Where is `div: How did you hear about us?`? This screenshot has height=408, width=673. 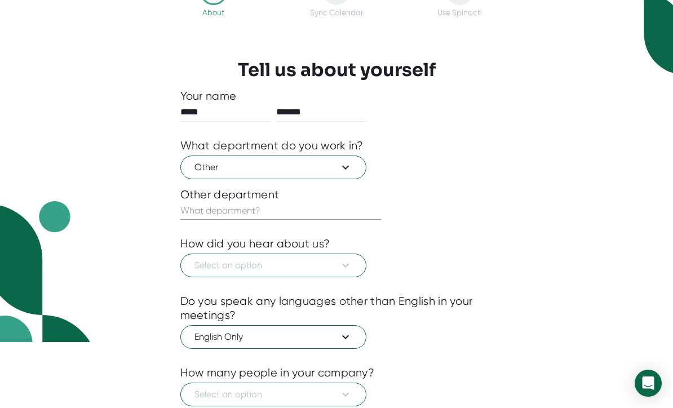 div: How did you hear about us? is located at coordinates (255, 243).